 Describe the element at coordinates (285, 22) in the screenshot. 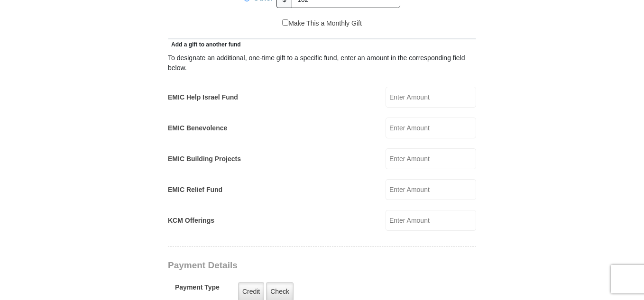

I see `input: Make This a Monthly Gift` at that location.